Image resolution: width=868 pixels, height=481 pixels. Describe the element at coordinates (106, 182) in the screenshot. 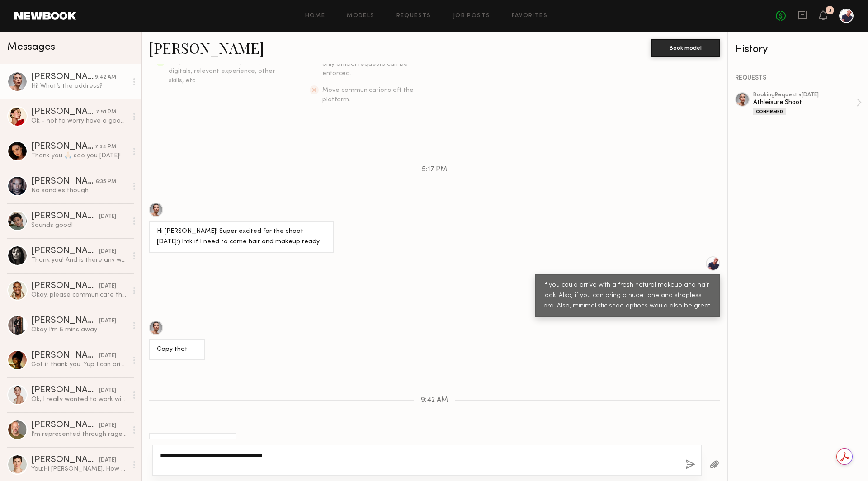

I see `div: 6:35 PM` at that location.